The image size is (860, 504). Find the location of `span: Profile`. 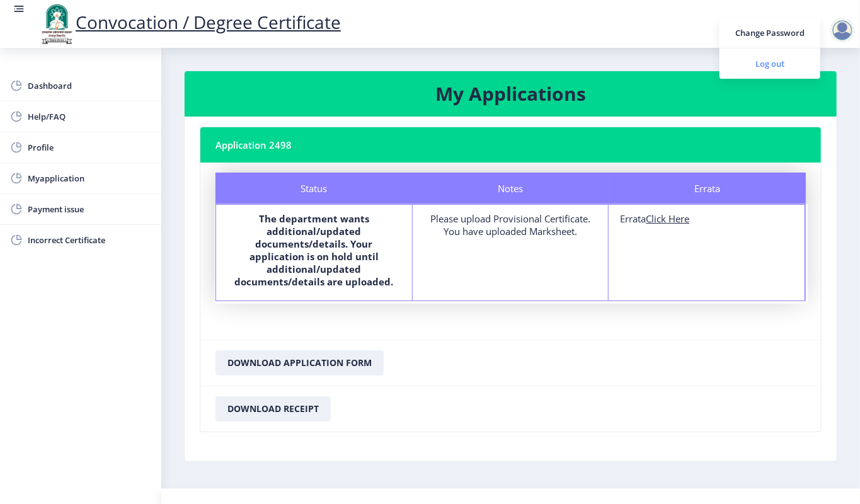

span: Profile is located at coordinates (90, 148).